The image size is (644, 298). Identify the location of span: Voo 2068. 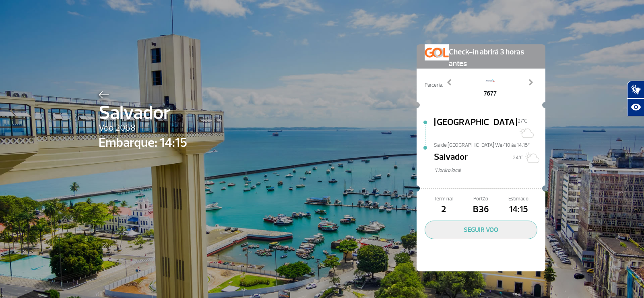
(143, 128).